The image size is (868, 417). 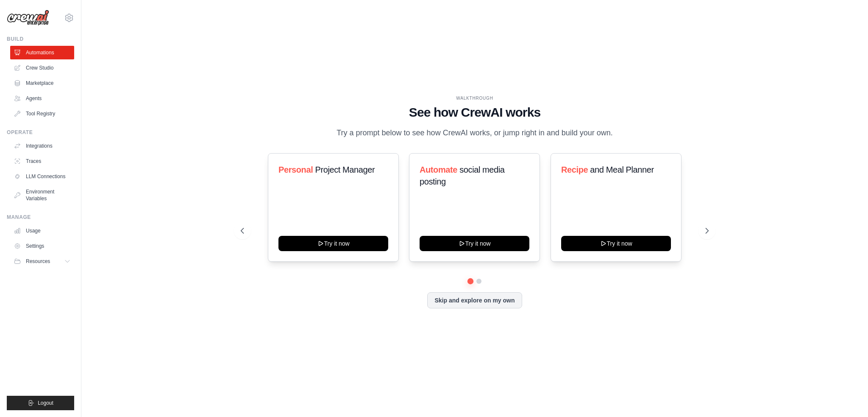 I want to click on a: Usage, so click(x=42, y=231).